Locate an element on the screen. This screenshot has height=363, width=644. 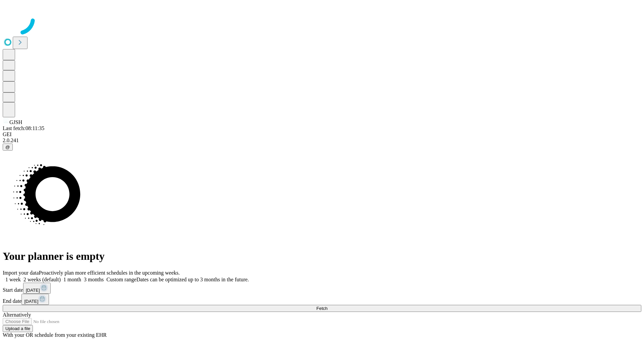
span: 1 month is located at coordinates (72, 279).